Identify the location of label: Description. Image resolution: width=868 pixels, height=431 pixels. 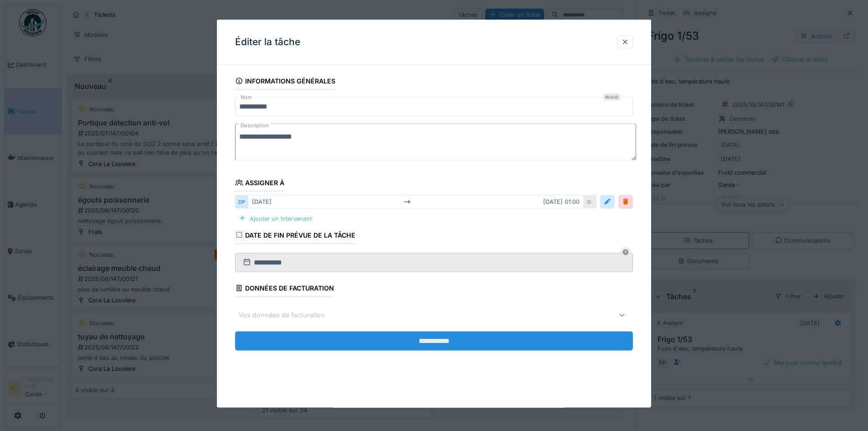
(255, 125).